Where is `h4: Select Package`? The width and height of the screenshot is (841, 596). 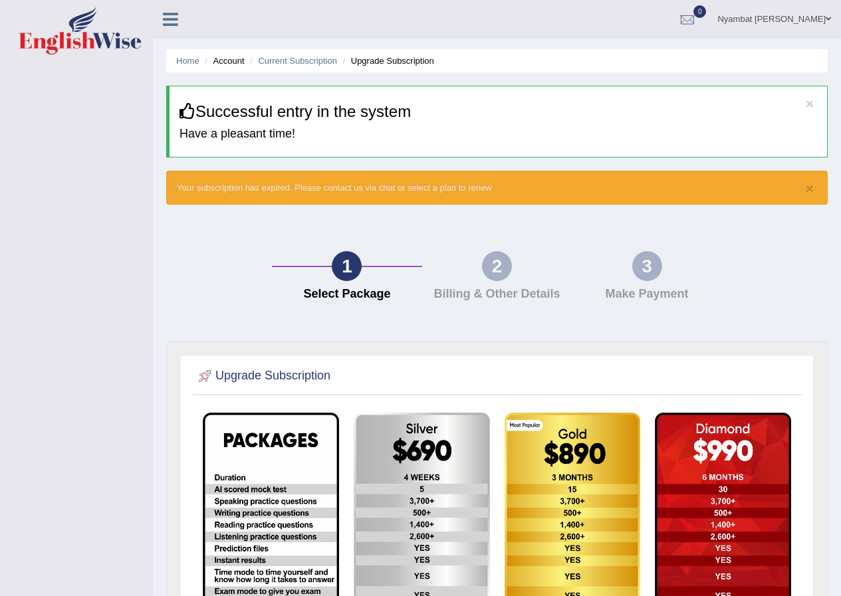 h4: Select Package is located at coordinates (347, 295).